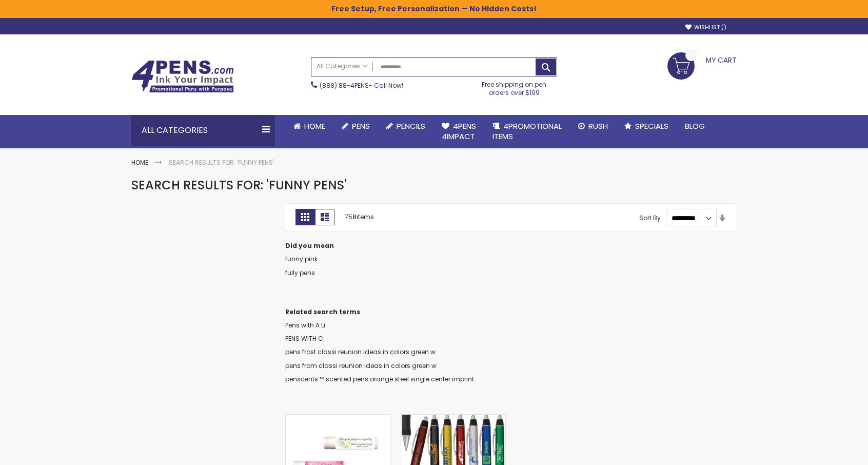  Describe the element at coordinates (527, 131) in the screenshot. I see `span: 4PROMOTIONAL ITEMS` at that location.